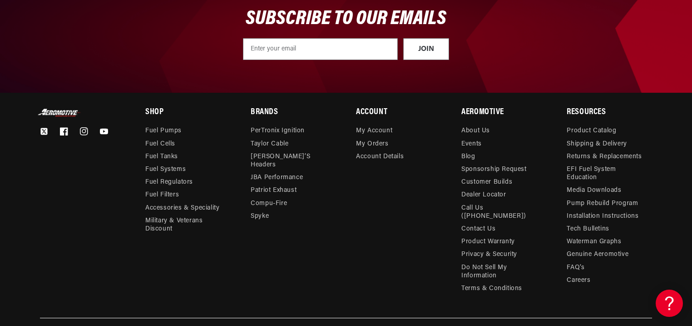 The image size is (692, 326). What do you see at coordinates (269, 203) in the screenshot?
I see `a: Compu-Fire` at bounding box center [269, 203].